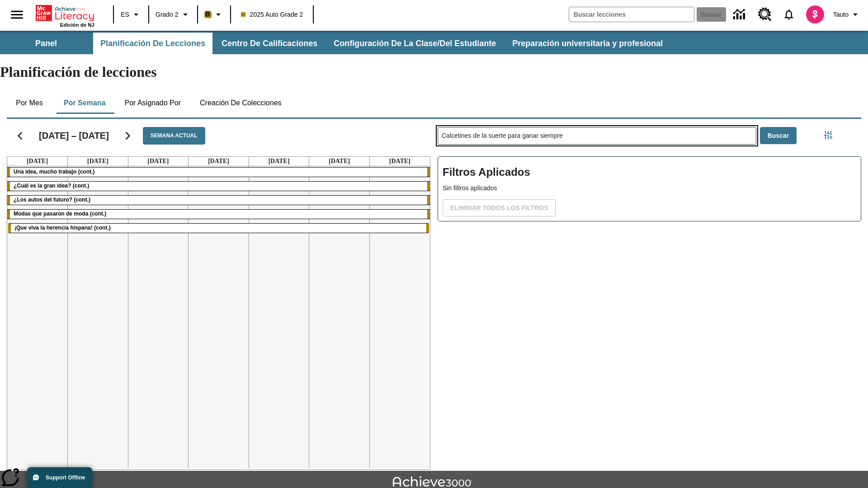 The image size is (868, 488). Describe the element at coordinates (37, 161) in the screenshot. I see `a: 15 de septiembre de 2025` at that location.